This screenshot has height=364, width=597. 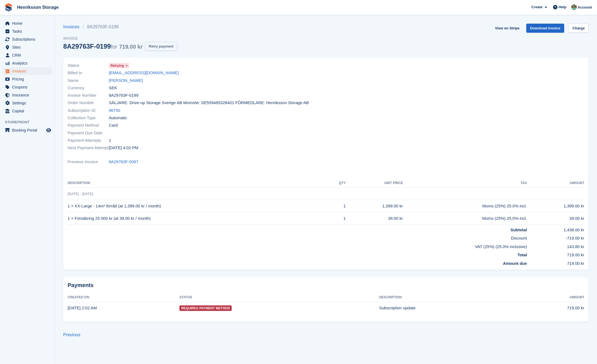 I want to click on strong: Total, so click(x=522, y=255).